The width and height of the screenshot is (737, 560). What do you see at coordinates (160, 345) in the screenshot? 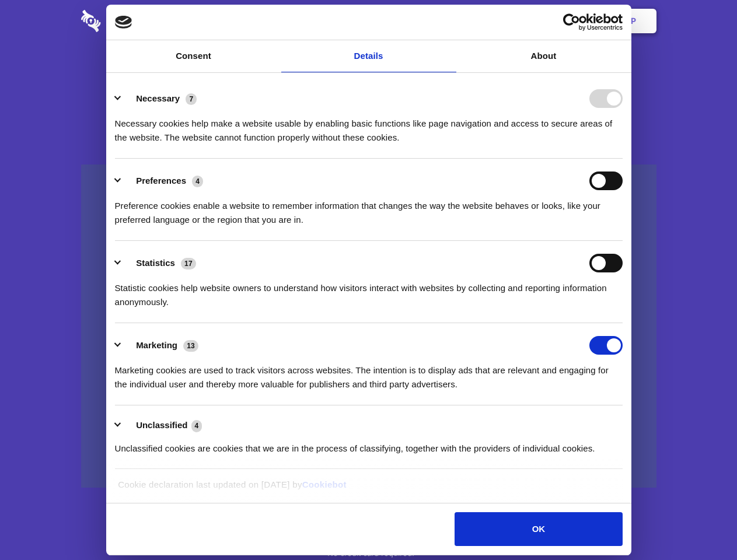
I see `button: Marketing (13)` at bounding box center [160, 345].